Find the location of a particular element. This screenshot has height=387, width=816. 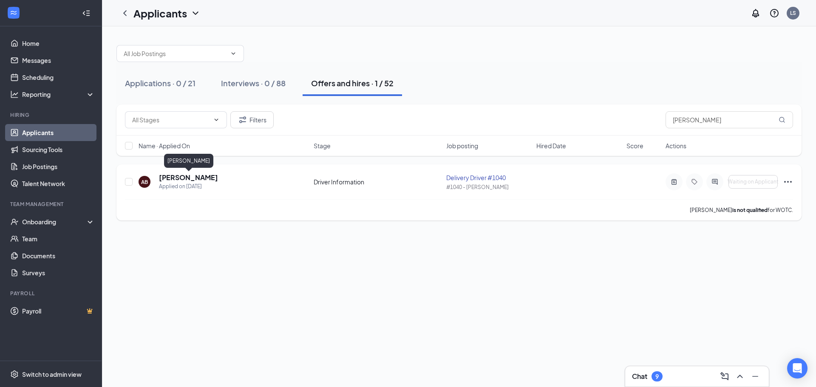

button: Minimize is located at coordinates (755, 377).